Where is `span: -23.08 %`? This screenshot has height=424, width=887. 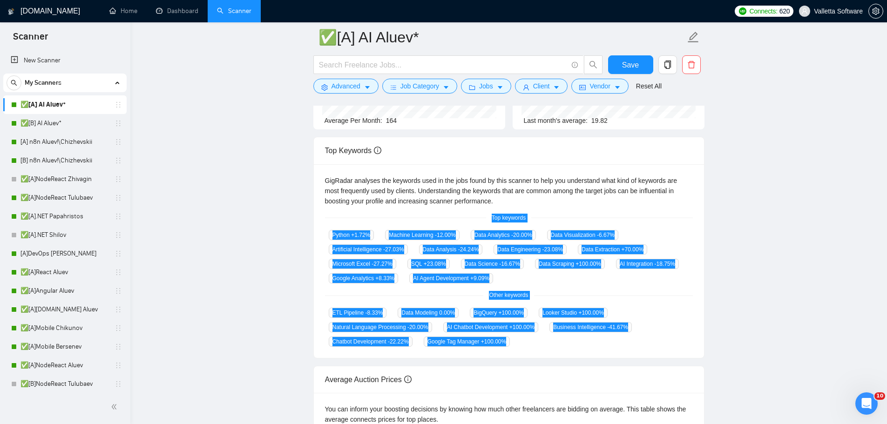 span: -23.08 % is located at coordinates (552, 250).